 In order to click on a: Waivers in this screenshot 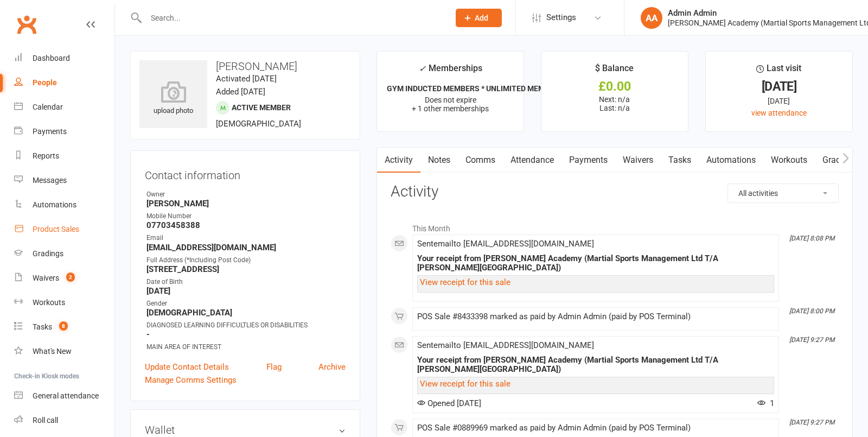, I will do `click(638, 160)`.